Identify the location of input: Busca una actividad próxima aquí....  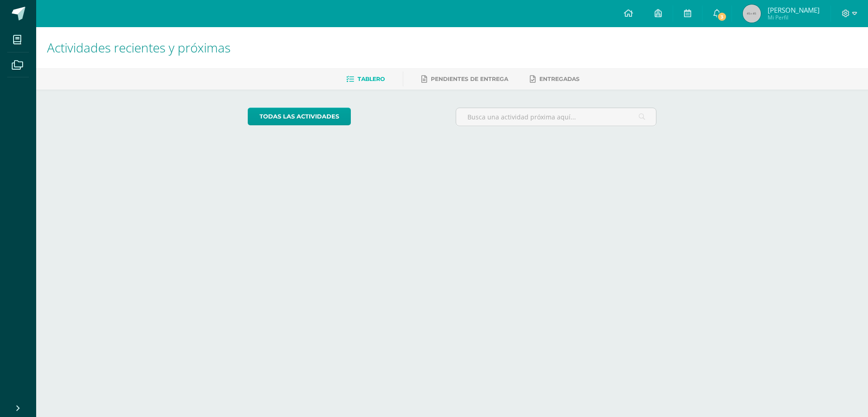
(556, 117).